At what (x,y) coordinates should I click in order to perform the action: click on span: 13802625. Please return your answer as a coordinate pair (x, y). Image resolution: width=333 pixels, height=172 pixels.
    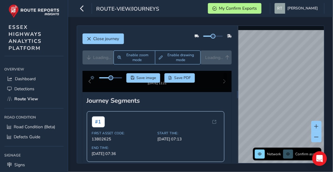
    Looking at the image, I should click on (123, 144).